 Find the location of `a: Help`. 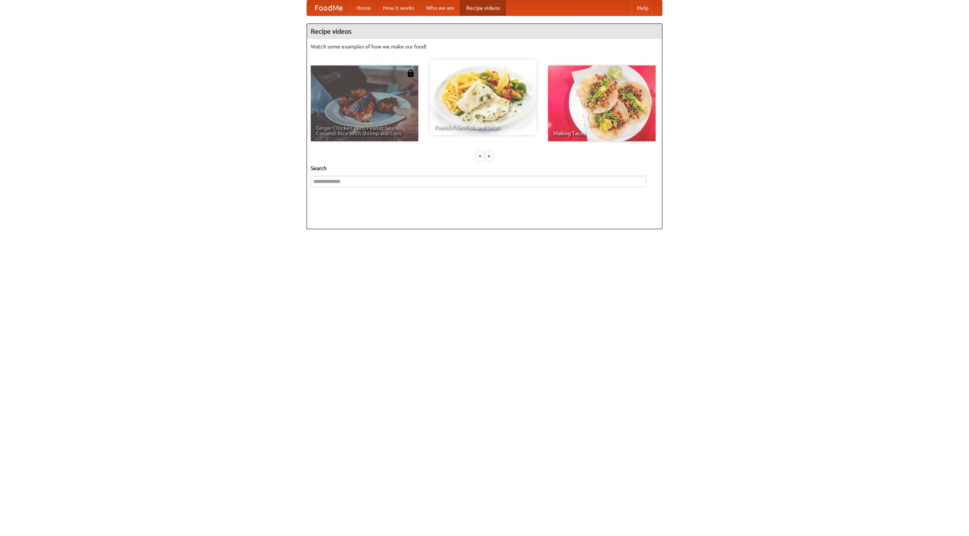

a: Help is located at coordinates (643, 8).